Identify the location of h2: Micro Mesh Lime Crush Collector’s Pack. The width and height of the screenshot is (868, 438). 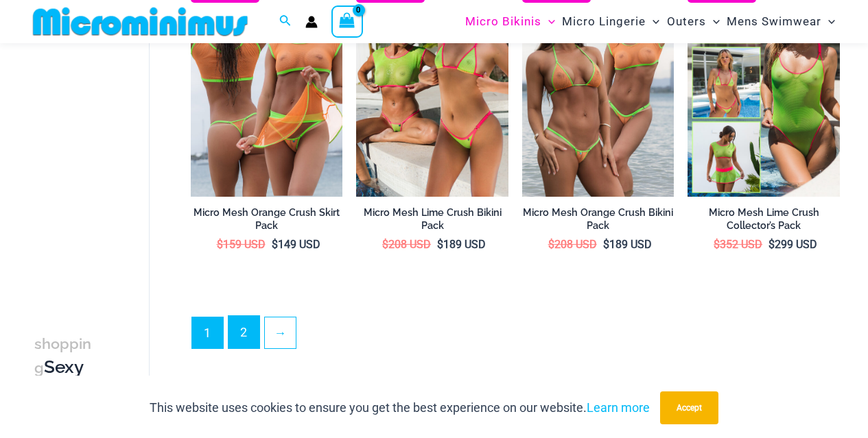
(764, 219).